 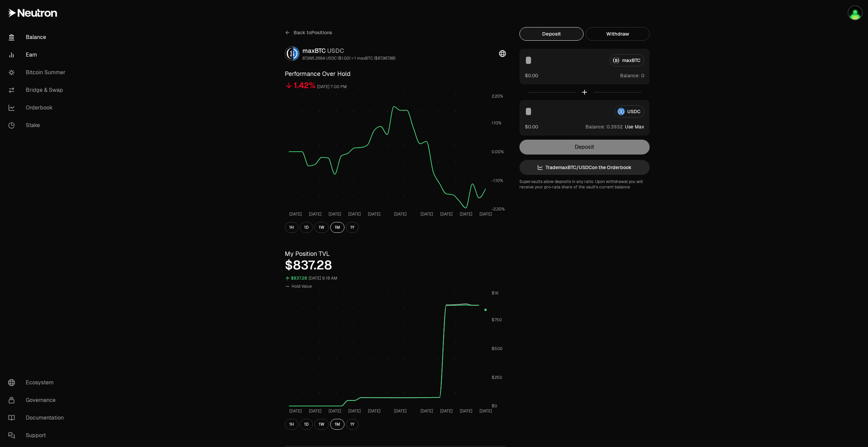 I want to click on h3: My Position TVL, so click(x=395, y=254).